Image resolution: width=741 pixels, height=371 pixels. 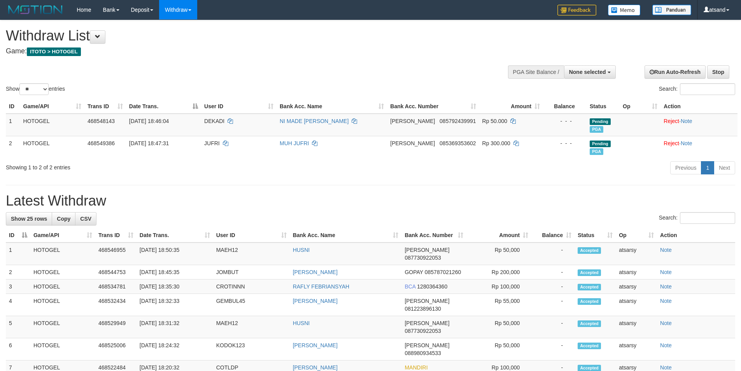 I want to click on span: 468549386, so click(x=101, y=143).